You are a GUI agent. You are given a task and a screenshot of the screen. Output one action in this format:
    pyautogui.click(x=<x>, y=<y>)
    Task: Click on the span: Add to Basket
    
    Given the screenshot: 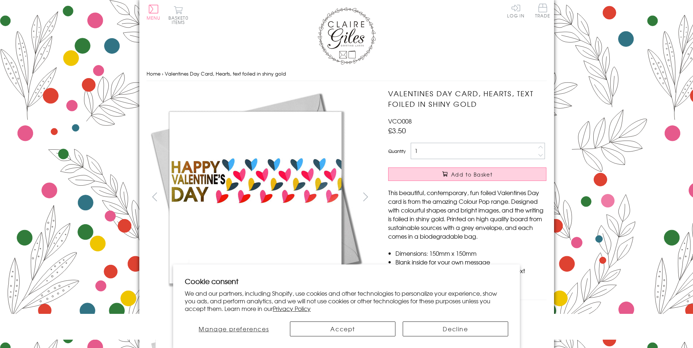 What is the action you would take?
    pyautogui.click(x=472, y=175)
    